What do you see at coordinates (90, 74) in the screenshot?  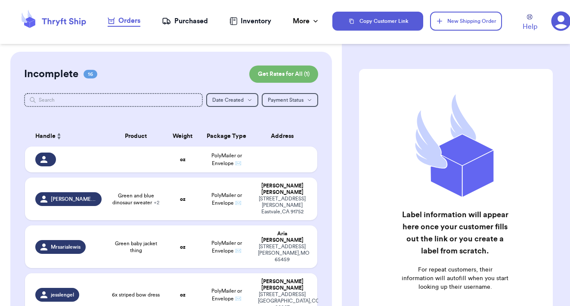 I see `span: 16` at bounding box center [90, 74].